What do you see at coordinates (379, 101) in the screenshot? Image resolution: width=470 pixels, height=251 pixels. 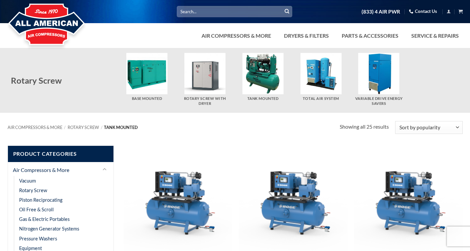 I see `h5: Variable Drive Energy Savers` at bounding box center [379, 101].